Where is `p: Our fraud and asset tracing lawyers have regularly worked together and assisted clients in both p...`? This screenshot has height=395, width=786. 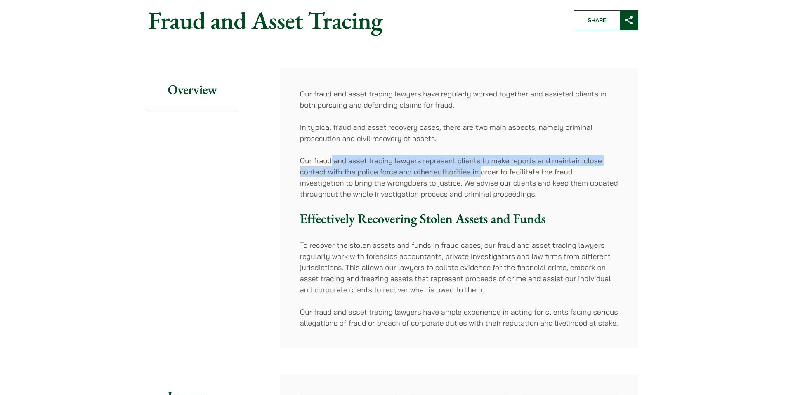 p: Our fraud and asset tracing lawyers have regularly worked together and assisted clients in both p... is located at coordinates (459, 99).